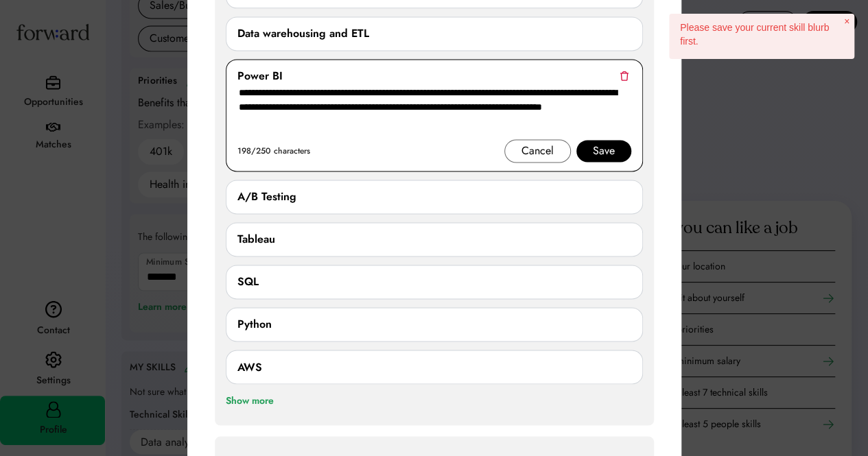 The image size is (868, 456). Describe the element at coordinates (304, 33) in the screenshot. I see `div: Data warehousing and ETL` at that location.